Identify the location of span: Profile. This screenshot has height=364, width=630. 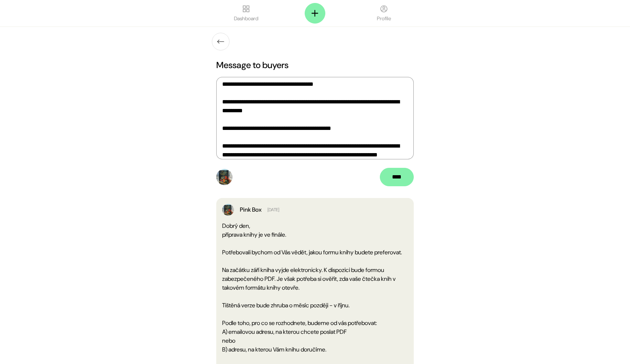
(384, 18).